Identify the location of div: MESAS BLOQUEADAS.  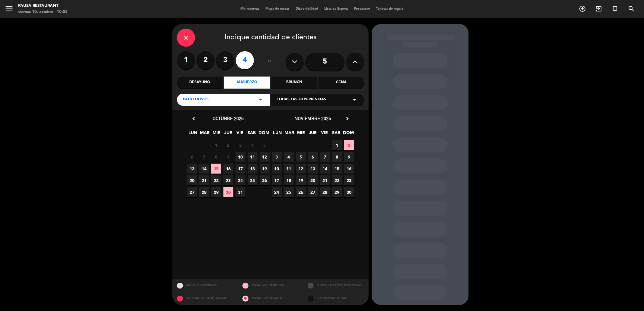
(270, 298).